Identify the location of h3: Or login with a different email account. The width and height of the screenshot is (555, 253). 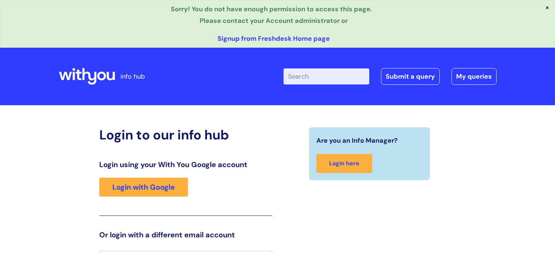
(186, 235).